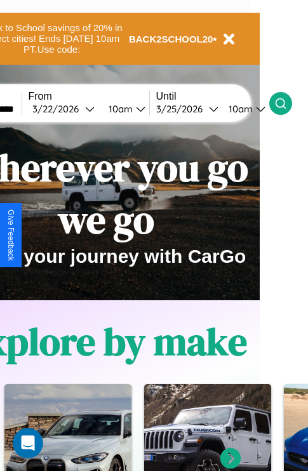  Describe the element at coordinates (58, 108) in the screenshot. I see `div: 3 / 22 / 2026` at that location.